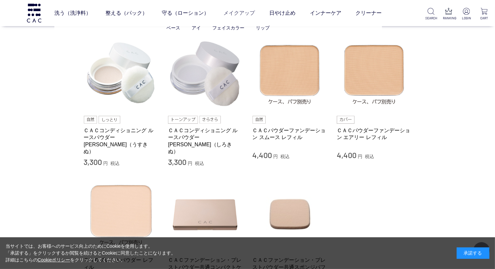 The width and height of the screenshot is (495, 269). I want to click on a: メイクアップ, so click(239, 13).